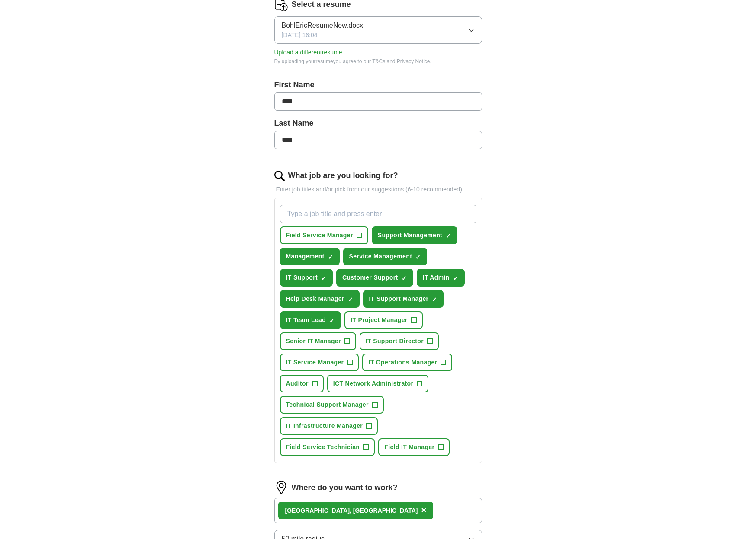 This screenshot has width=756, height=539. Describe the element at coordinates (441, 278) in the screenshot. I see `button: IT Admin✓` at that location.